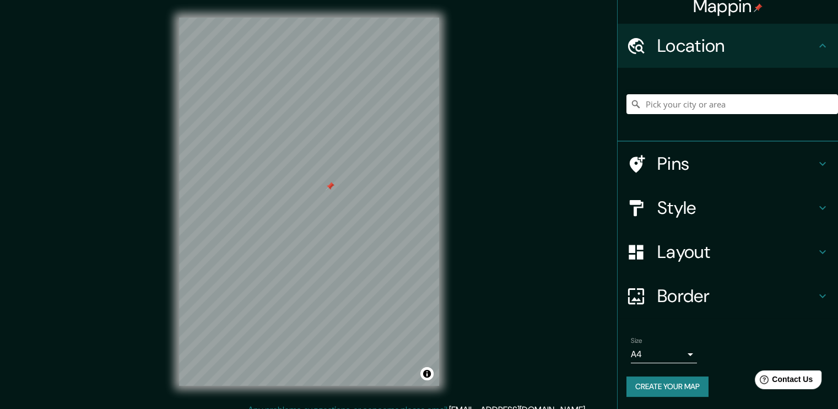 Image resolution: width=838 pixels, height=409 pixels. Describe the element at coordinates (737, 208) in the screenshot. I see `h4: Style` at that location.